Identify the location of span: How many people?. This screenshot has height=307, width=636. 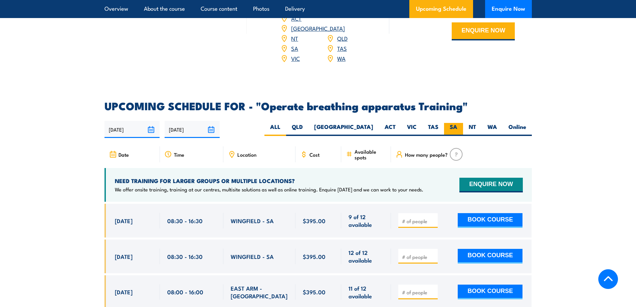
(426, 154).